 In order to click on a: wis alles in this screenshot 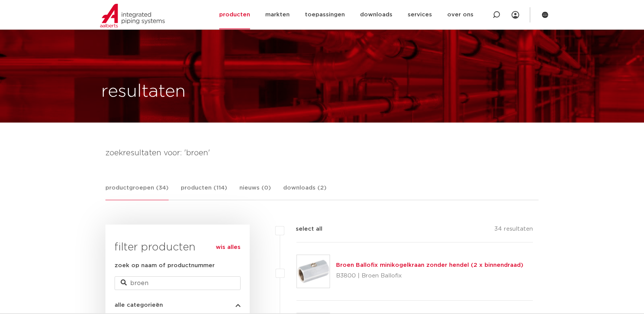, I will do `click(228, 247)`.